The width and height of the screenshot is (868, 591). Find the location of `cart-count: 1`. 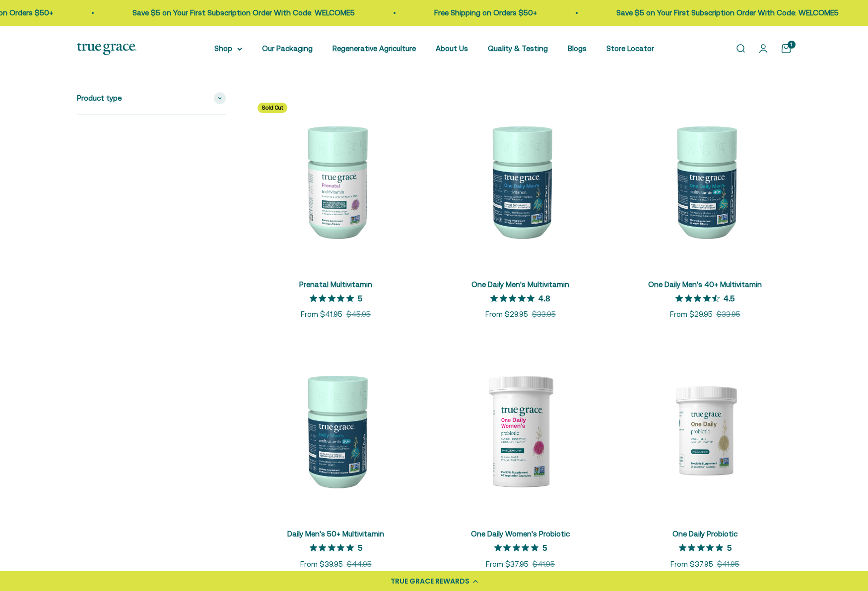

cart-count: 1 is located at coordinates (791, 45).